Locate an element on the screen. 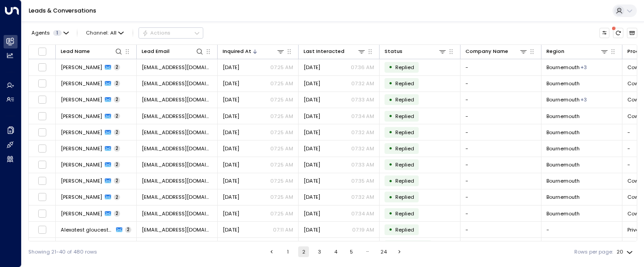  span: Toggle select all is located at coordinates (42, 52).